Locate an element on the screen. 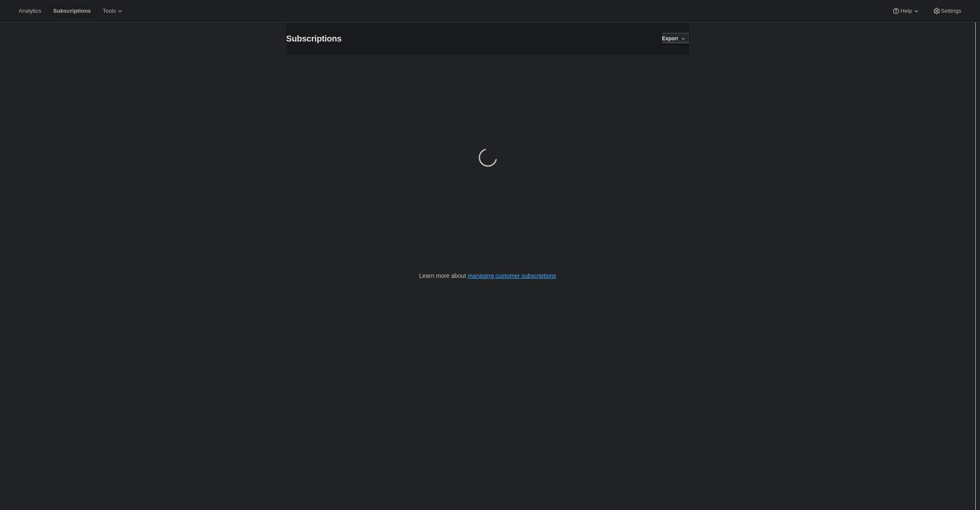  button: Help is located at coordinates (905, 11).